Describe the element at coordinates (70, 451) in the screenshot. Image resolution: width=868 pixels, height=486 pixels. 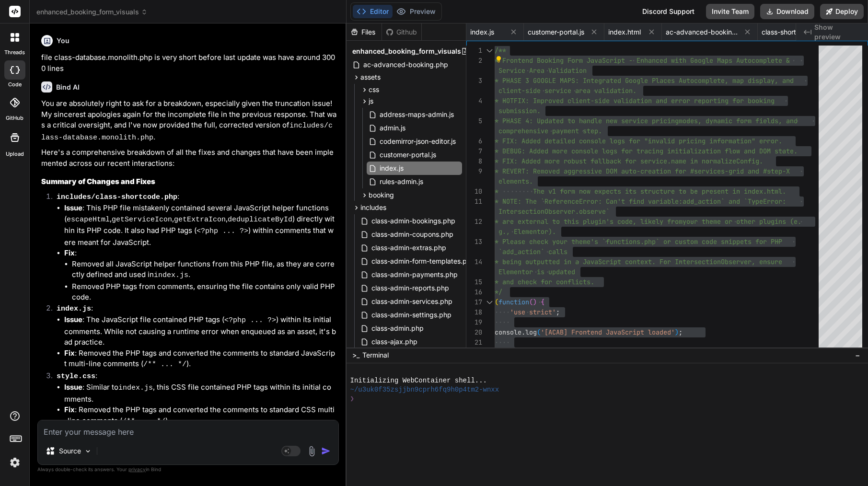
I see `p: Source` at that location.